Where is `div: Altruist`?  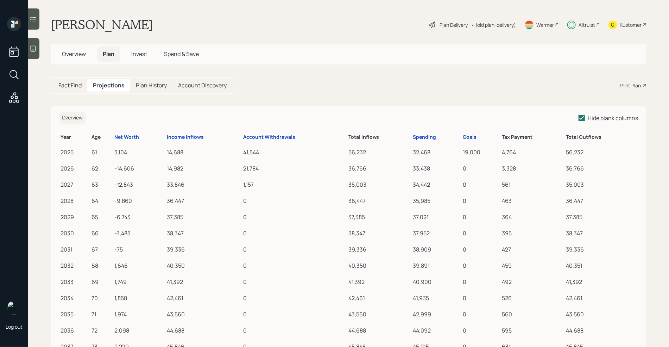 div: Altruist is located at coordinates (587, 25).